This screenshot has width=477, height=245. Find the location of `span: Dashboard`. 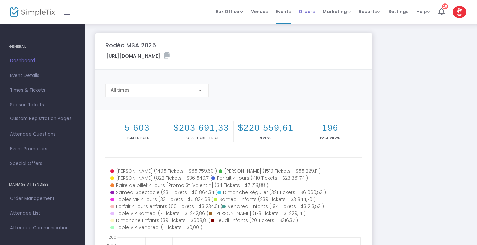

span: Dashboard is located at coordinates (42, 61).